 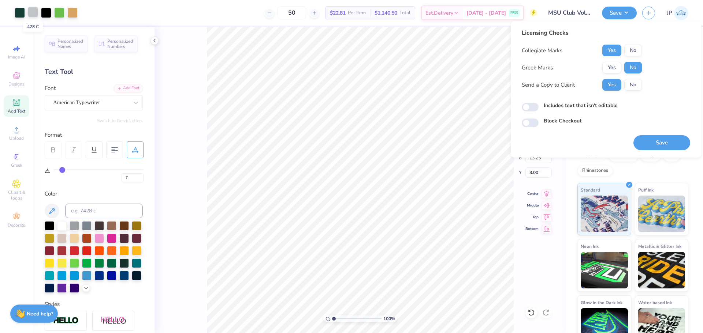 I want to click on button: Switch to Greek Letters, so click(x=120, y=121).